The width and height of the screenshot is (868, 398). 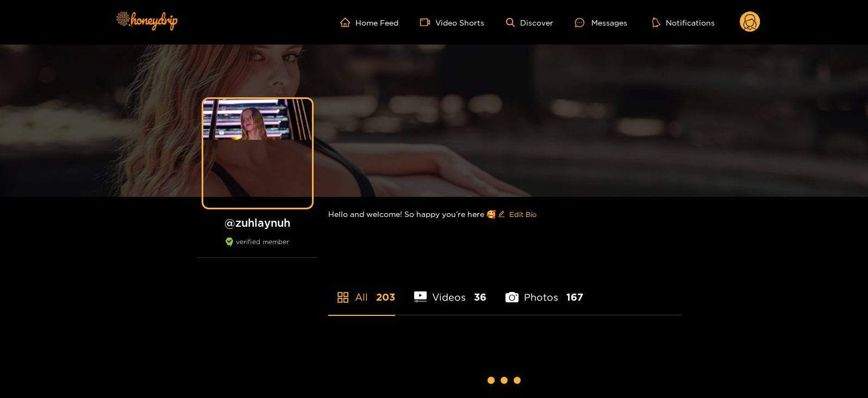 What do you see at coordinates (343, 298) in the screenshot?
I see `span: appstore` at bounding box center [343, 298].